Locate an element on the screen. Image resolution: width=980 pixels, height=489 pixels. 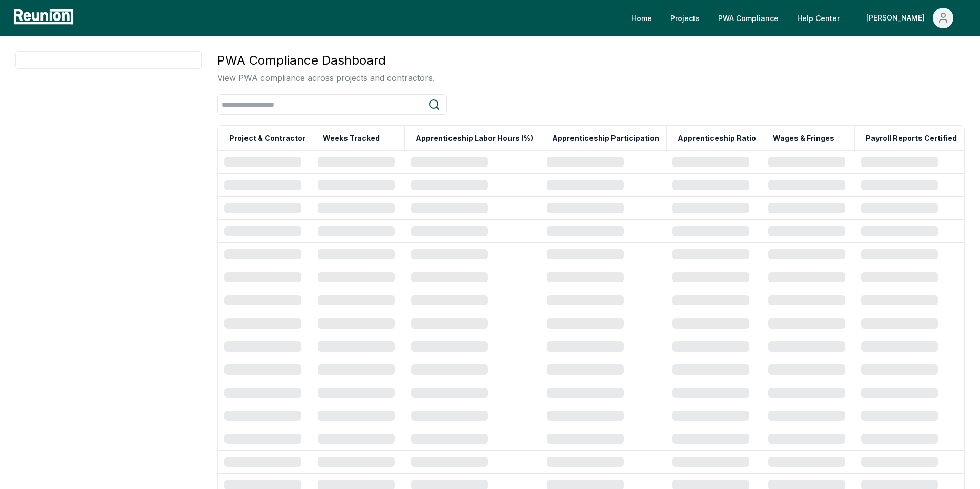
a: PWA Compliance is located at coordinates (749, 18).